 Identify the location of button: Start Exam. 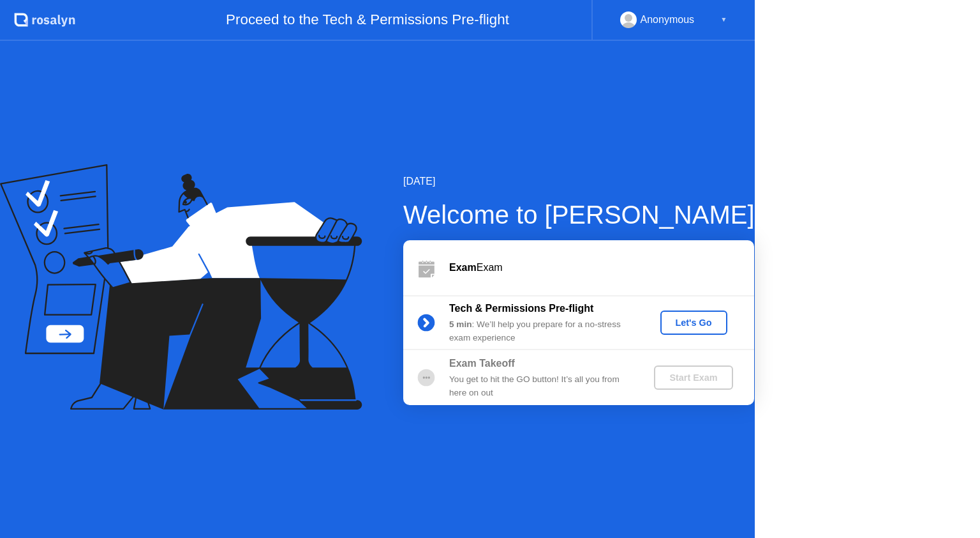
(693, 377).